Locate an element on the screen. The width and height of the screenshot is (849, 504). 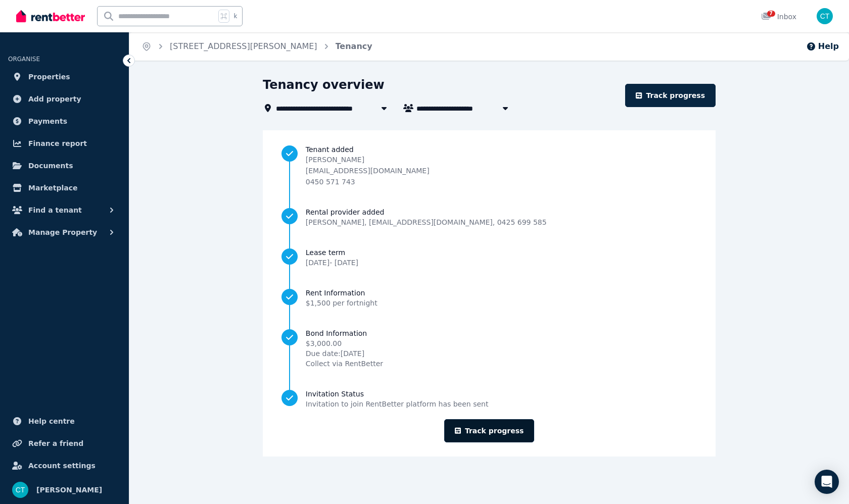
span: Rent Information is located at coordinates (342, 293).